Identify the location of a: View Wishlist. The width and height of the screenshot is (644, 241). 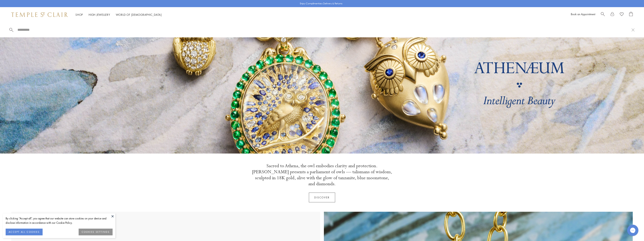
(622, 14).